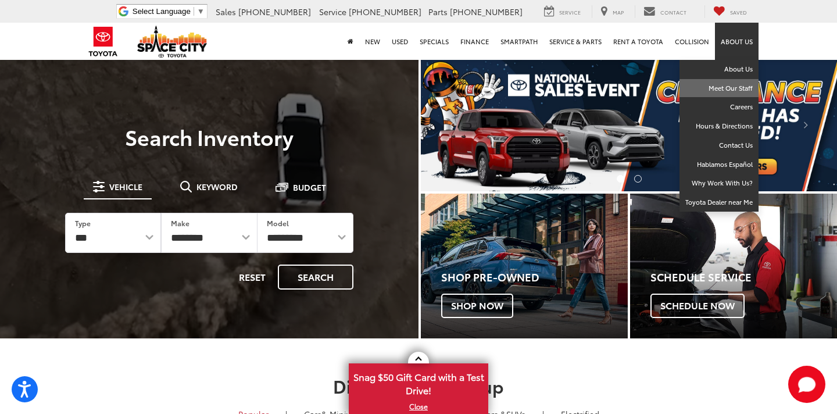 This screenshot has width=837, height=414. I want to click on a: Specials, so click(434, 41).